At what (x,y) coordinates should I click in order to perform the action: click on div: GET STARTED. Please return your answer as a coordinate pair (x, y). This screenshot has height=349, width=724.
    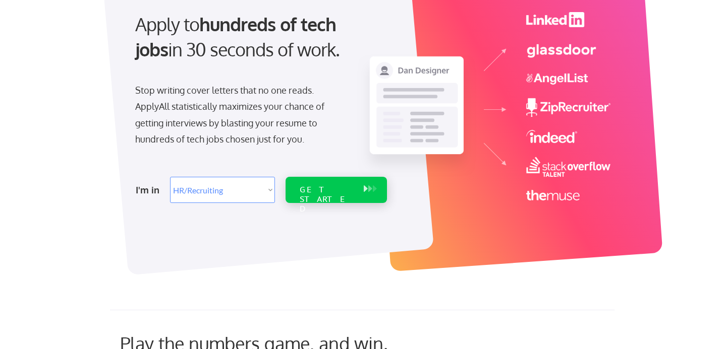
    Looking at the image, I should click on (326, 200).